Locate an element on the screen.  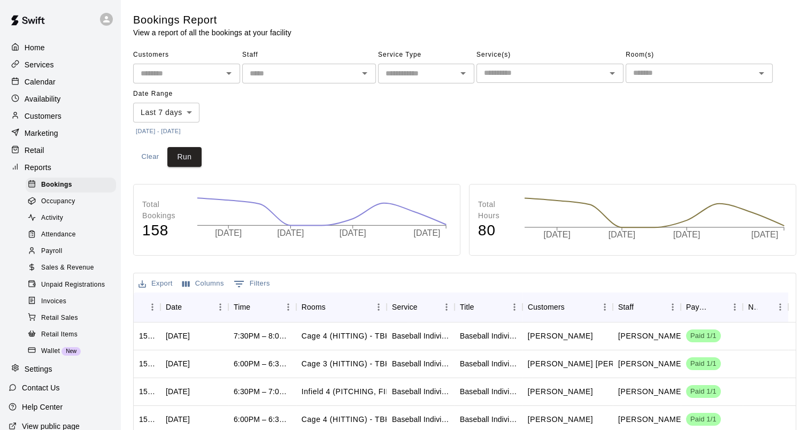
p: Camden Cary is located at coordinates (561, 336).